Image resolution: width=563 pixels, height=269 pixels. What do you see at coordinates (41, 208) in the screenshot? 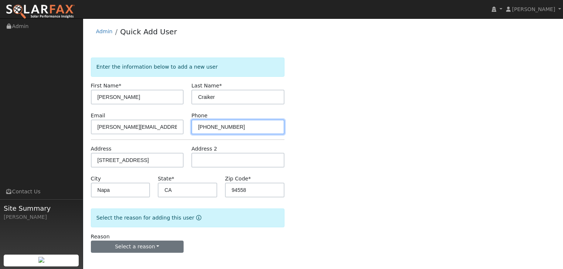
I see `span: Site Summary` at bounding box center [41, 208].